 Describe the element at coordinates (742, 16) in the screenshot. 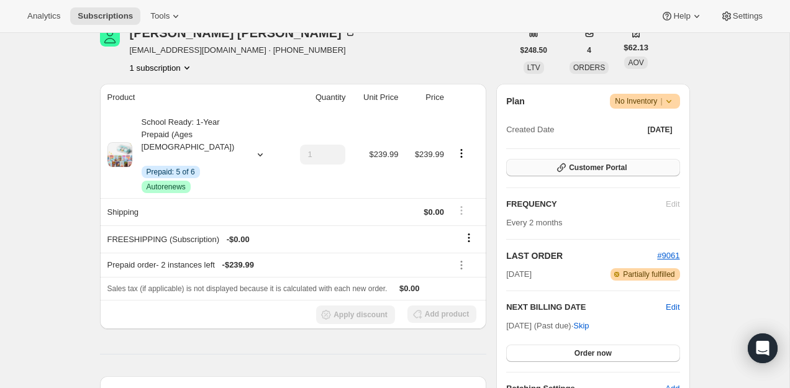

I see `button: Settings` at that location.